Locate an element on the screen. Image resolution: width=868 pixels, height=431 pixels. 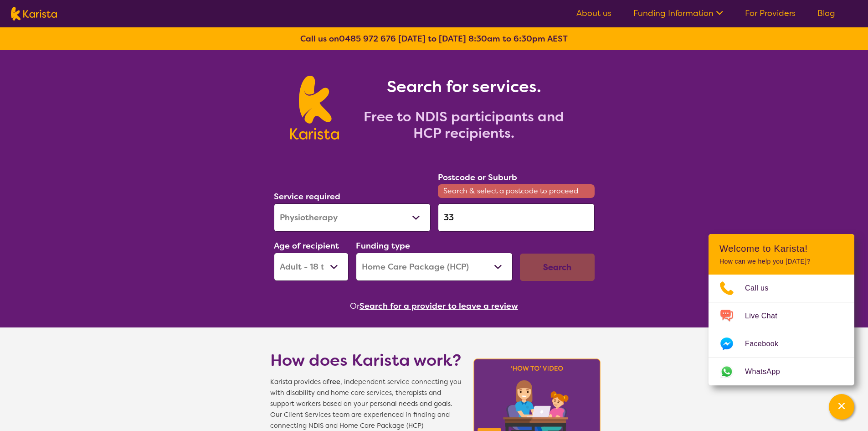
label: Age of recipient is located at coordinates (306, 246).